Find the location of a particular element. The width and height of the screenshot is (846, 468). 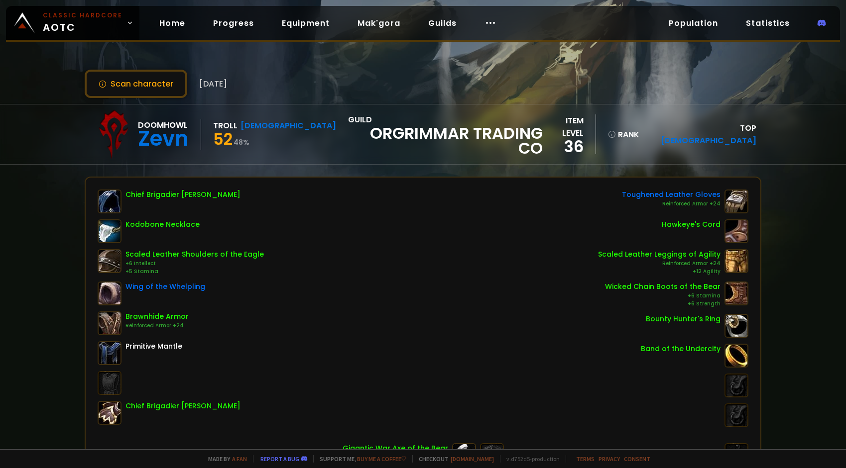

a: Home is located at coordinates (172, 23).